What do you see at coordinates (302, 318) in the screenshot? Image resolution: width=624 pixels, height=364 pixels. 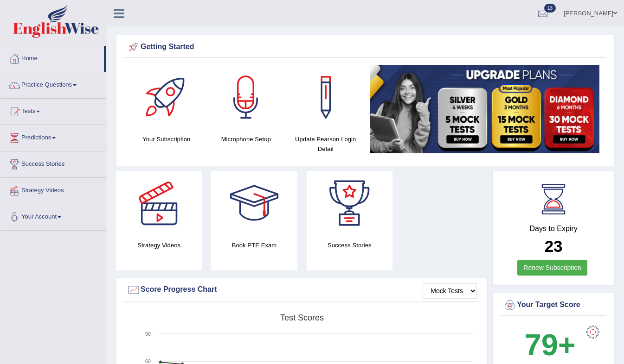 I see `tspan: Test scores` at bounding box center [302, 318].